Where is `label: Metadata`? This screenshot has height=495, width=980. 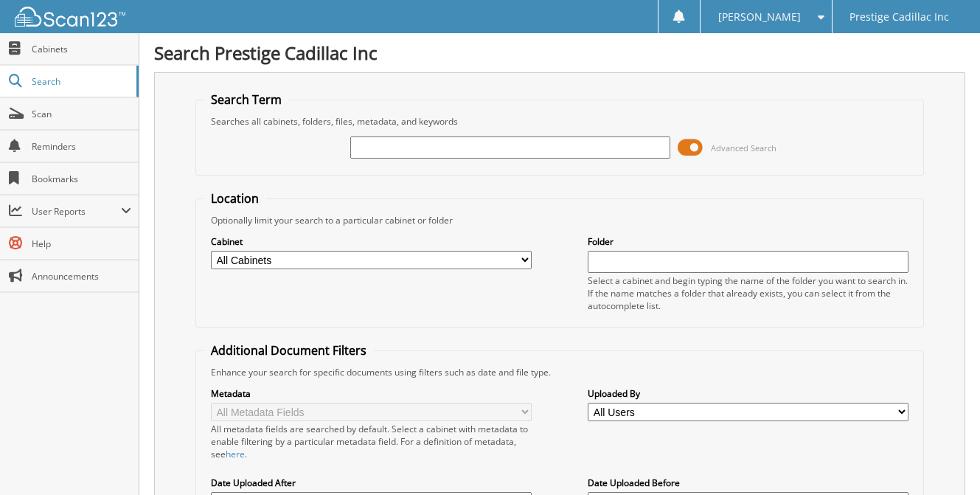 label: Metadata is located at coordinates (371, 393).